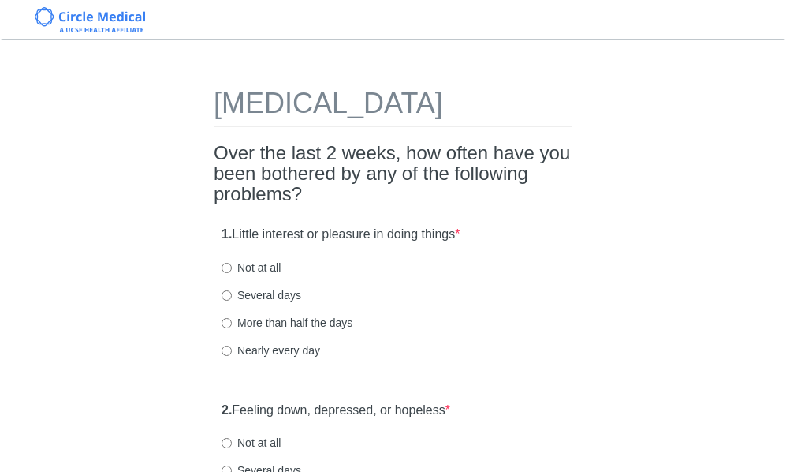 The width and height of the screenshot is (786, 472). I want to click on h2: Over the last 2 weeks, how often have you been bothered by any of the following problems?, so click(393, 173).